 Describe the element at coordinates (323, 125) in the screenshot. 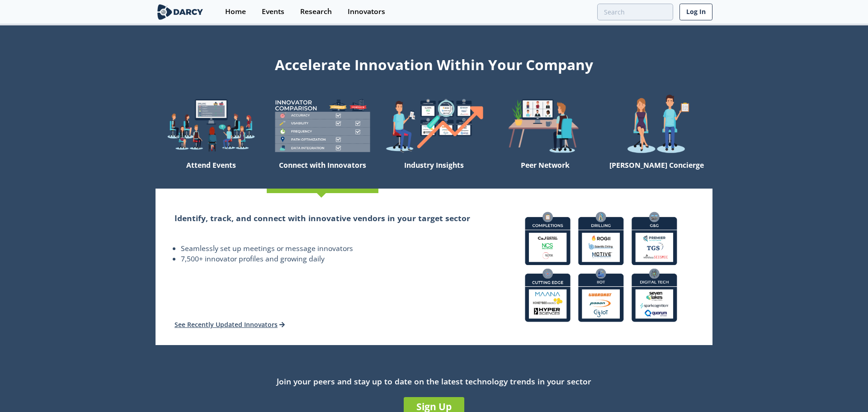

I see `img: welcome-compare-1b687586299da8f117b7ac84fd957760.png` at that location.